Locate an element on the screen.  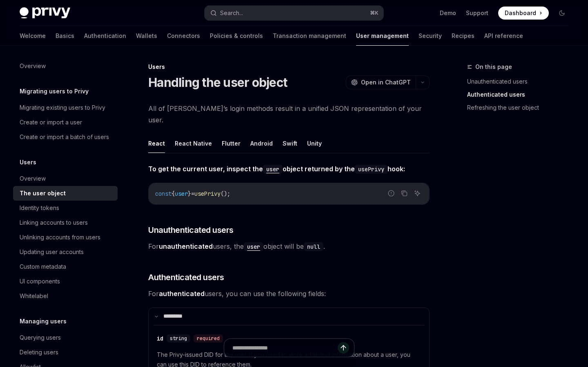
div: Custom metadata is located at coordinates (43, 267).